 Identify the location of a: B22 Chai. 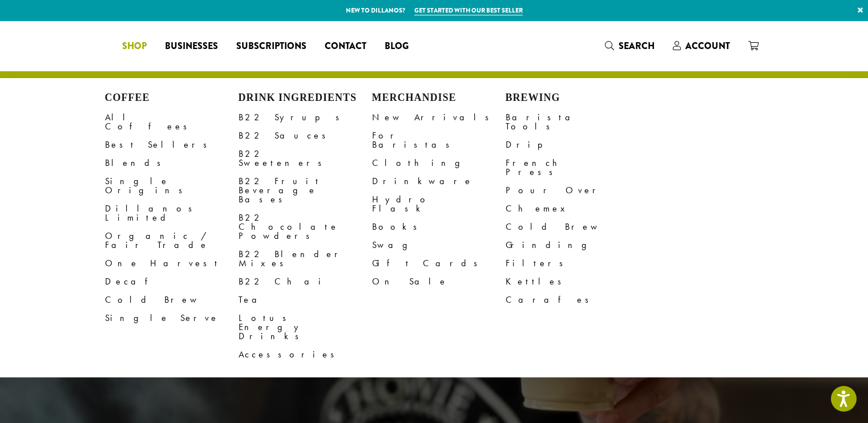
(305, 281).